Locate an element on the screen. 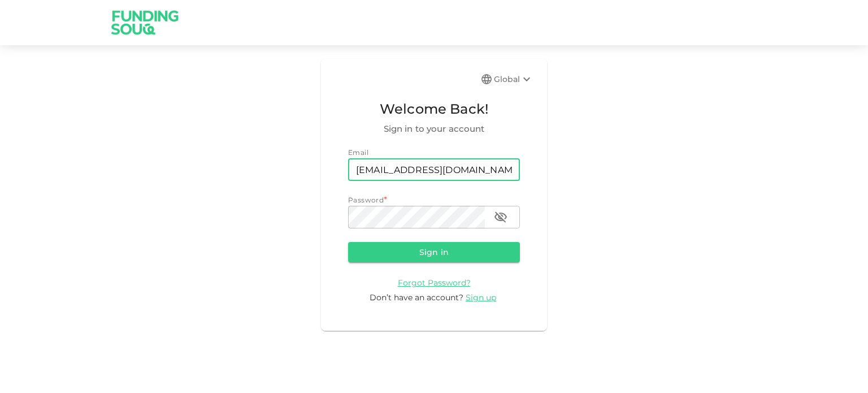  div: email is located at coordinates (434, 170).